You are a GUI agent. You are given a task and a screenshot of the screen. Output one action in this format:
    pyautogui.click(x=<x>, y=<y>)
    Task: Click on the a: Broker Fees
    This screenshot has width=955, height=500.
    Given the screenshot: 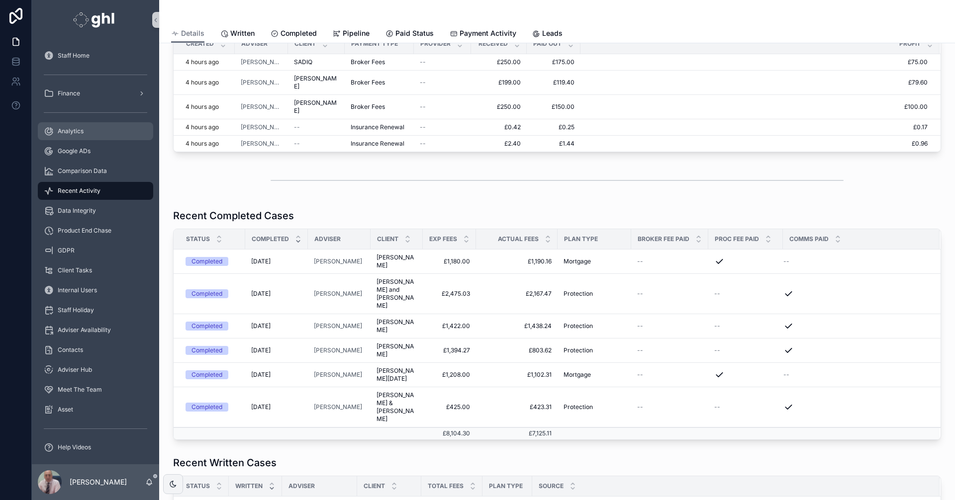 What is the action you would take?
    pyautogui.click(x=379, y=83)
    